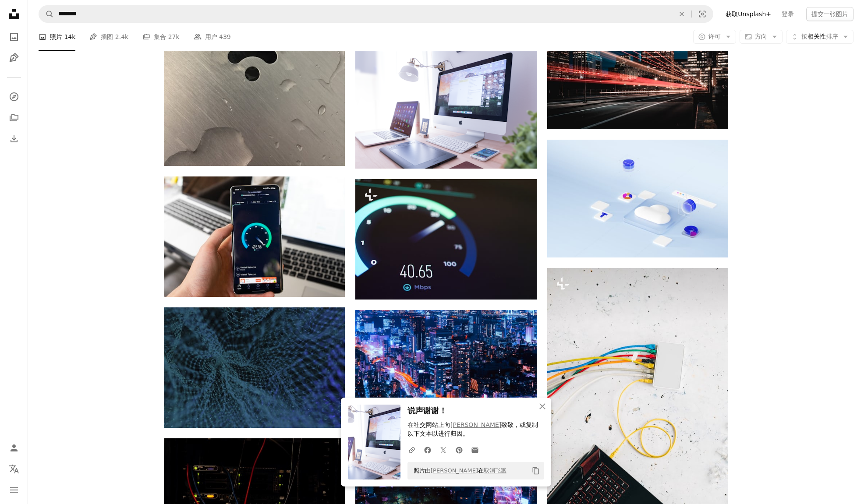 The height and width of the screenshot is (504, 864). I want to click on a: 一台笔记本电脑放在一张白色桌子上, so click(637, 403).